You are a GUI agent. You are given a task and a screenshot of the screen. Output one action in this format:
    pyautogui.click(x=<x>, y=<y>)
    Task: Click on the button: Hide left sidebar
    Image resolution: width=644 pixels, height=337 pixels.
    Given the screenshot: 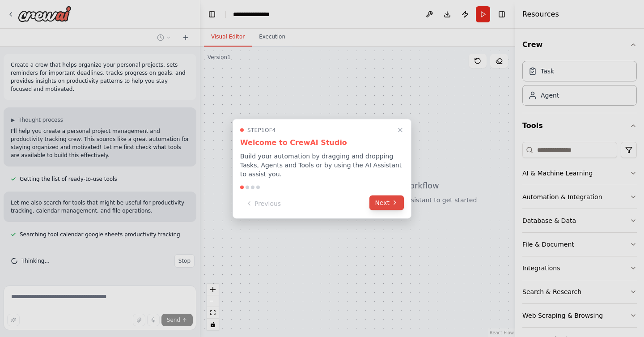 What is the action you would take?
    pyautogui.click(x=212, y=15)
    